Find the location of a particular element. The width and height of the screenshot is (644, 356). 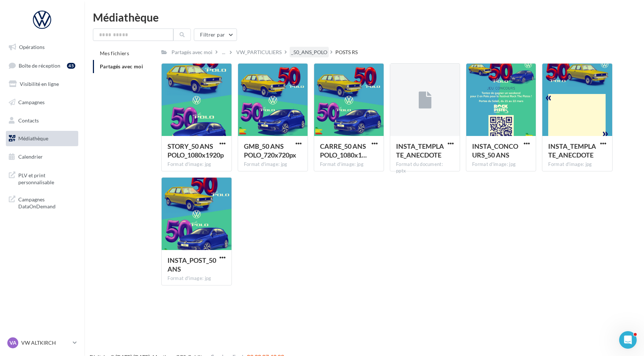

a: Boîte de réception45 is located at coordinates (42, 65).